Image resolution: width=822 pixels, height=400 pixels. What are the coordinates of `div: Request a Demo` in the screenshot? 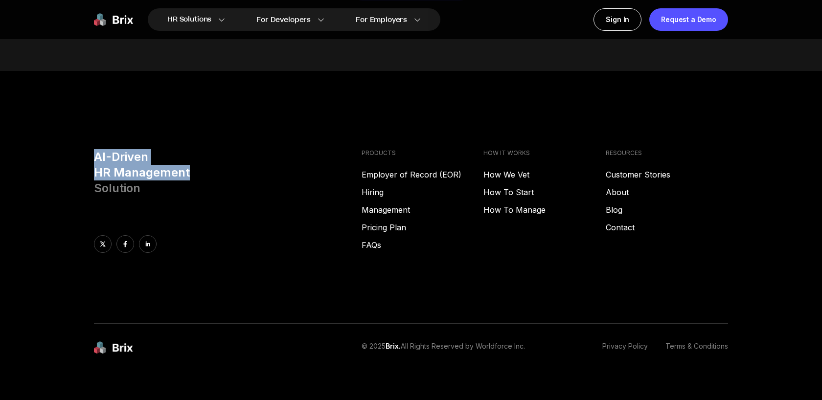 It's located at (688, 20).